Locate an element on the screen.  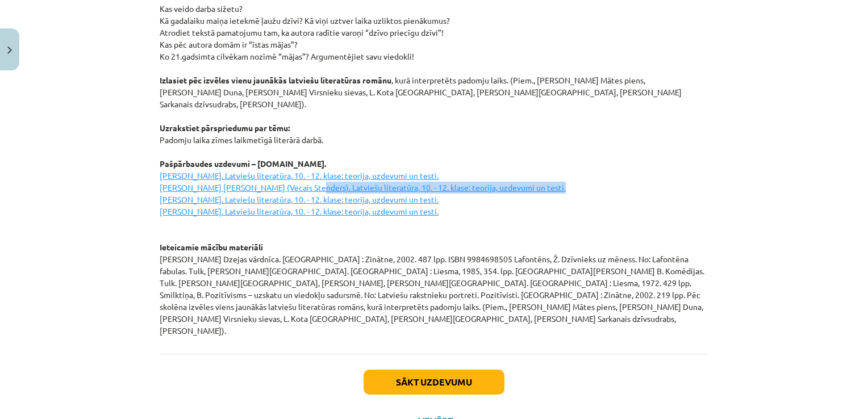
img: icon-close-lesson-0947bae3869378f0d4975bcd49f059093ad1ed9edebbc8119c70593378902aed.svg is located at coordinates (9, 50).